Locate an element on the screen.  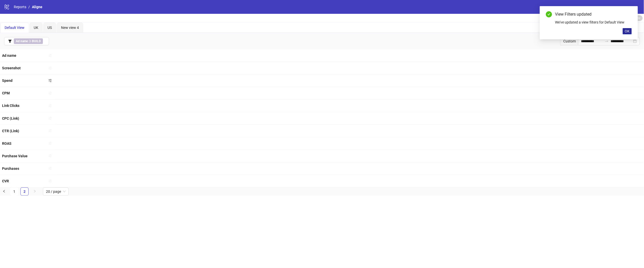
span: US is located at coordinates (49, 28).